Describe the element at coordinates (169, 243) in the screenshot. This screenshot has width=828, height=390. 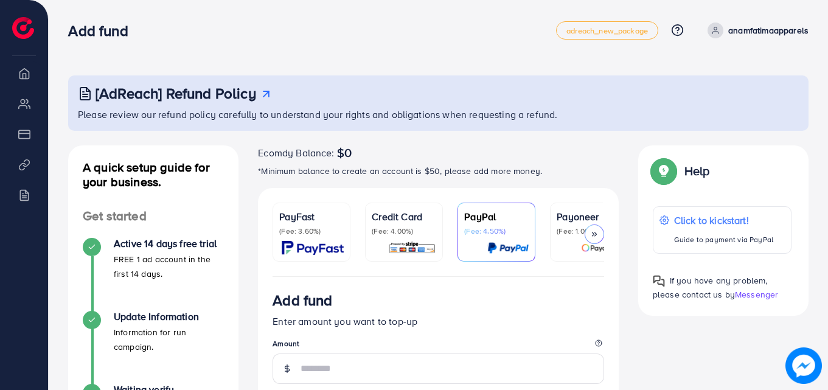
I see `h4: Active 14 days free trial` at that location.